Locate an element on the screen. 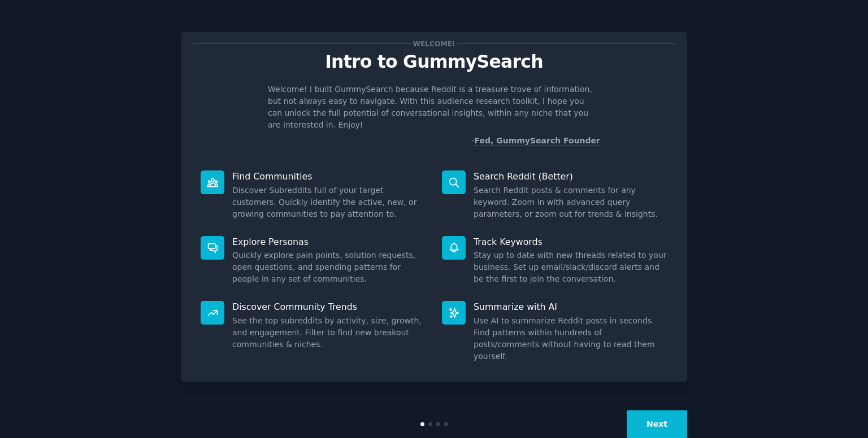  dd: Use AI to summarize Reddit posts in seconds. Find patterns within hundreds of posts/comments with... is located at coordinates (570, 339).